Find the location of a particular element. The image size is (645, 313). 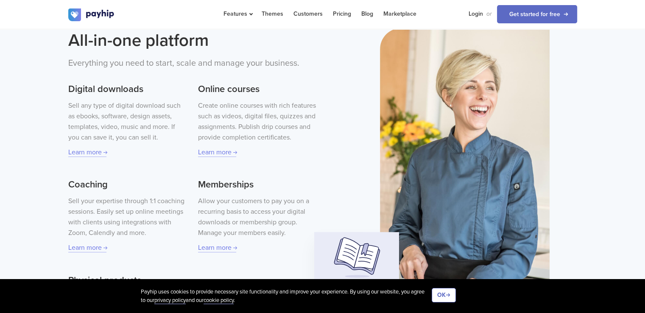

h3: Physical products is located at coordinates (127, 281).